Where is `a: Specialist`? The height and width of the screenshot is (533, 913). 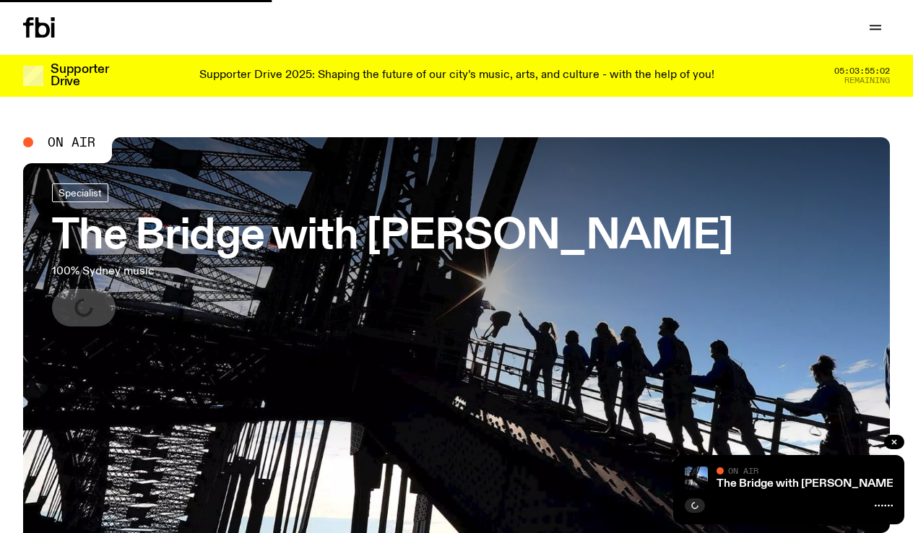 a: Specialist is located at coordinates (80, 193).